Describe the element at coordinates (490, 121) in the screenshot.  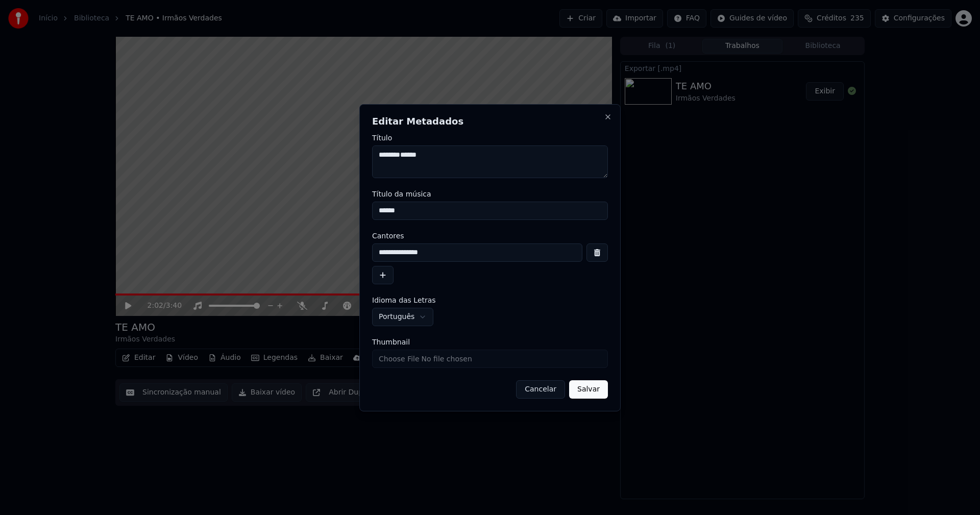
I see `h2: Editar Metadados` at that location.